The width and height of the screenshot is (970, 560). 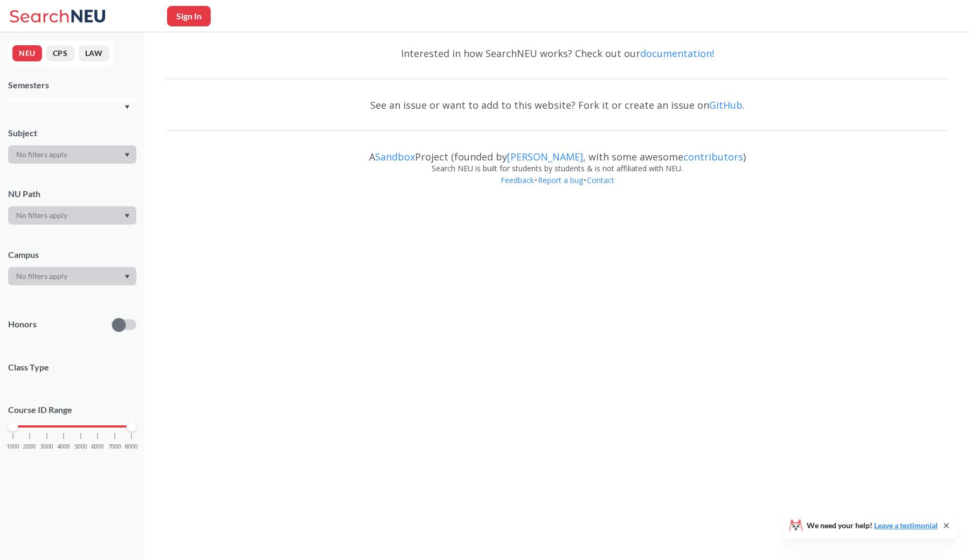 I want to click on span: We need your help!, so click(x=872, y=526).